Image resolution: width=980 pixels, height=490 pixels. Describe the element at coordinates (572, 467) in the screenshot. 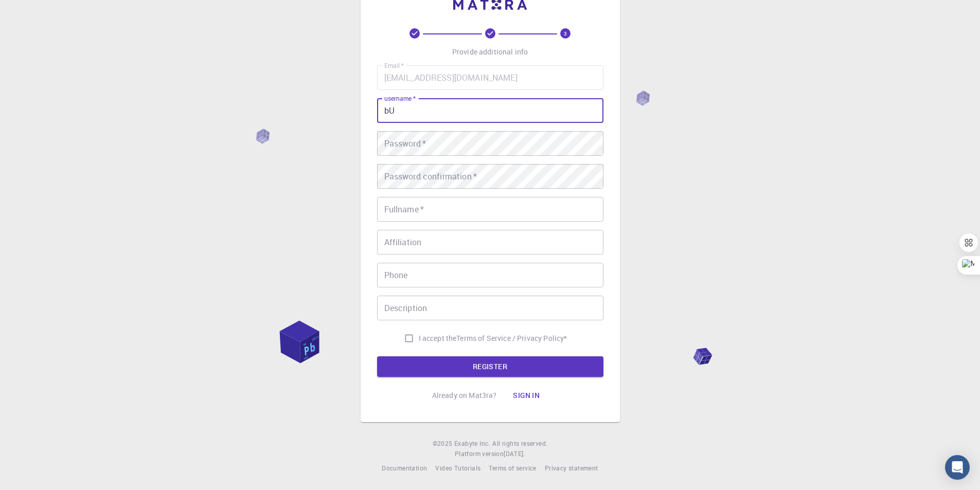

I see `span: Privacy statement` at that location.